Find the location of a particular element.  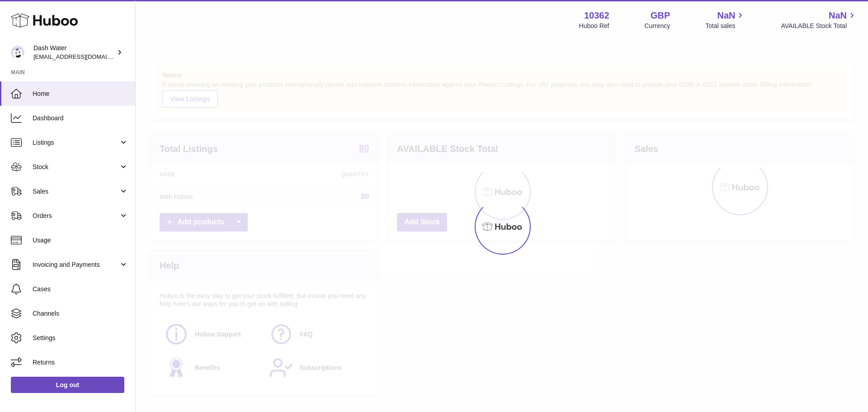

div: Dash Water is located at coordinates (74, 52).